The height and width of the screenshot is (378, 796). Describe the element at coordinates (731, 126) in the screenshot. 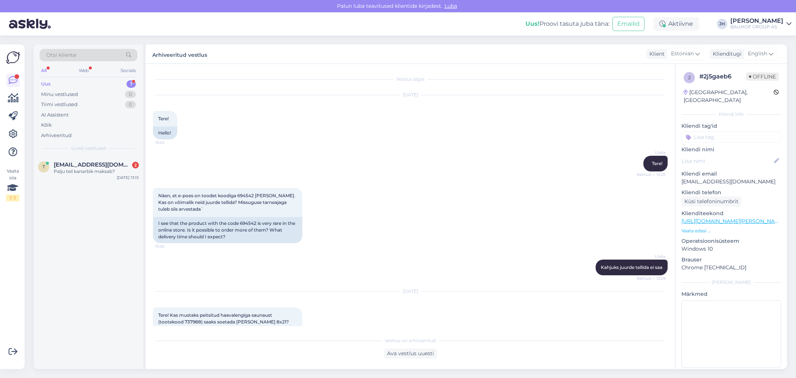

I see `p: Kliendi tag'id` at that location.